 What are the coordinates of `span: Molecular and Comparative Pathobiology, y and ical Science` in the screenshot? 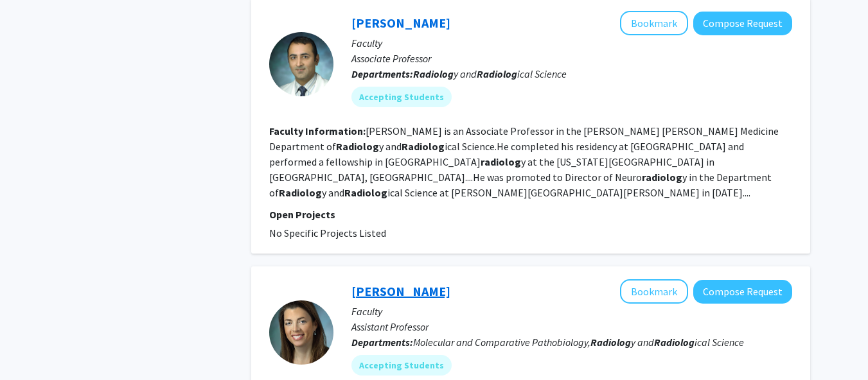 It's located at (578, 342).